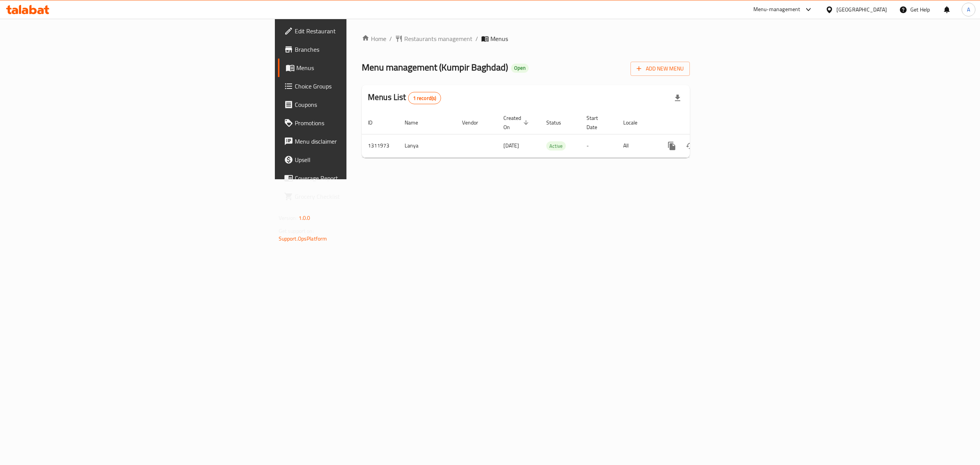  What do you see at coordinates (404, 98) in the screenshot?
I see `h2: Menus List` at bounding box center [404, 98].